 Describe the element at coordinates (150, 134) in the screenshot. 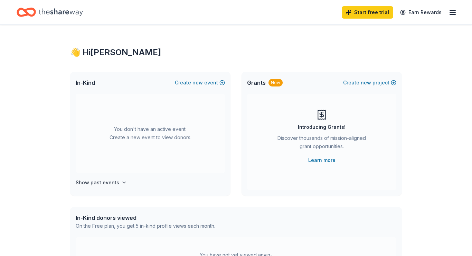

I see `div: You don't have an active event. Create a new event to view donors.` at that location.